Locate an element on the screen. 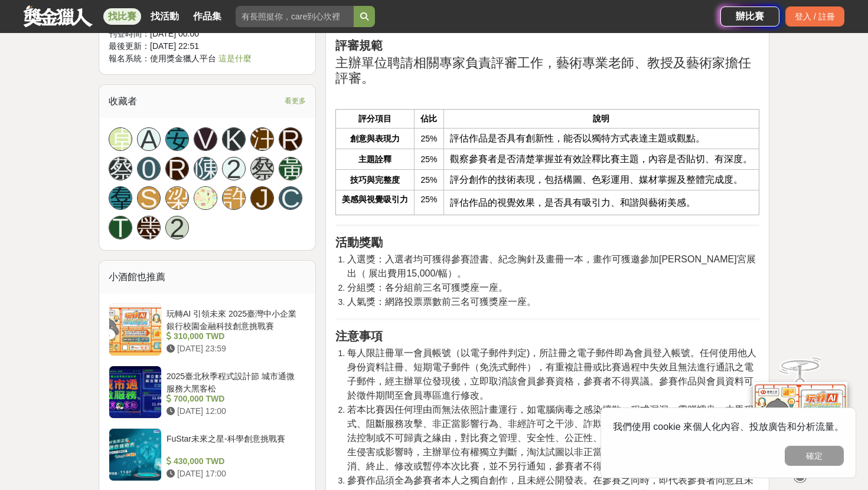  a: 梁 is located at coordinates (177, 198).